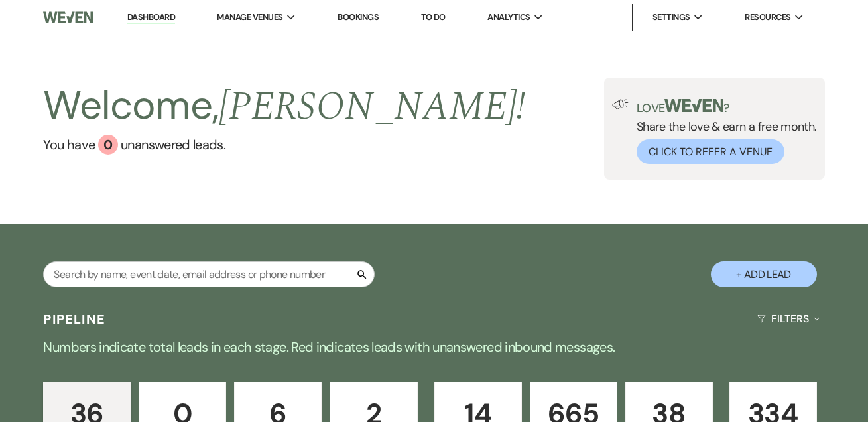 This screenshot has height=422, width=868. I want to click on a: To Do, so click(432, 17).